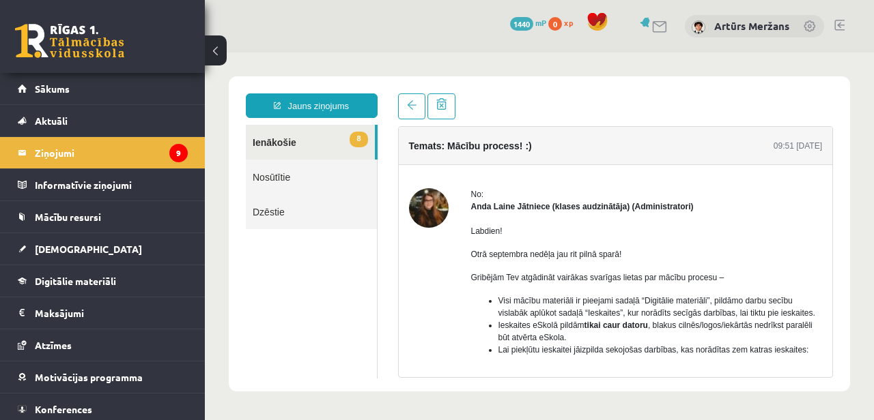 This screenshot has width=874, height=420. Describe the element at coordinates (106, 159) in the screenshot. I see `a: Dzēstie` at that location.